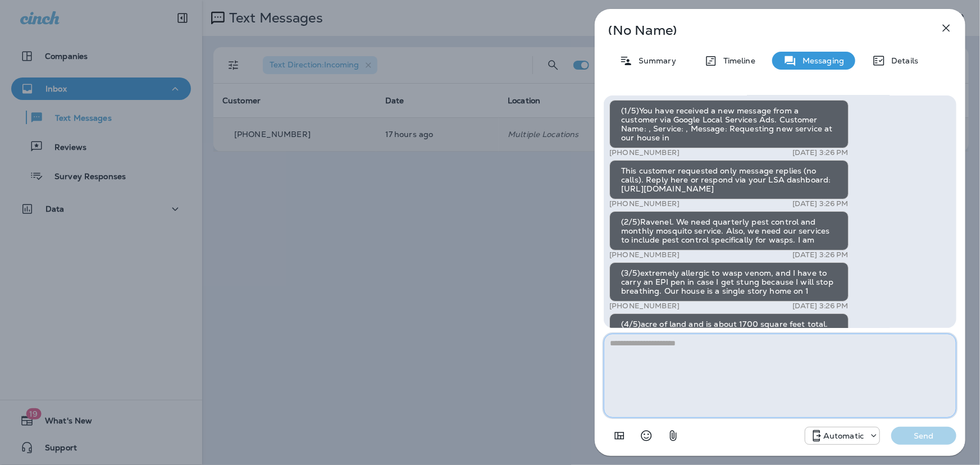 This screenshot has height=465, width=980. What do you see at coordinates (729, 282) in the screenshot?
I see `div: (3/5)extremely allergic to wasp venom, and I have to carry an EPI pen in case I get stung because...` at bounding box center [729, 282].